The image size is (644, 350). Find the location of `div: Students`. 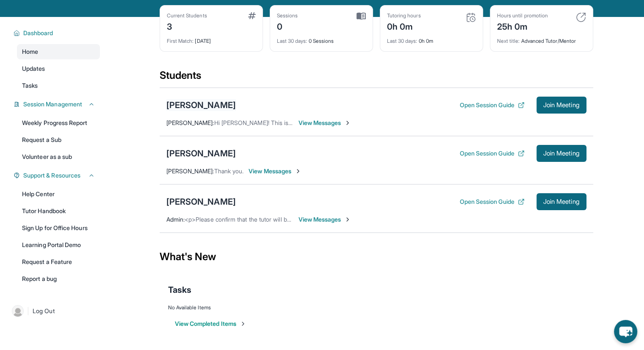

div: Students is located at coordinates (376, 78).